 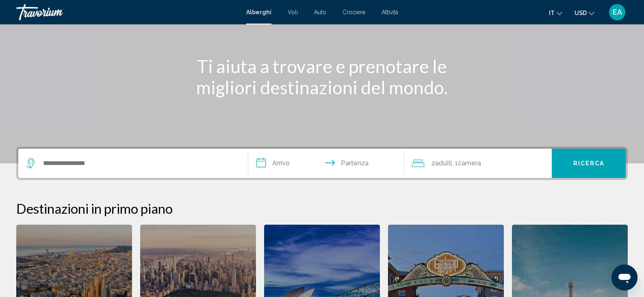 I want to click on h1: Ti aiuta a trovare e prenotare le migliori destinazioni del mondo., so click(x=322, y=77).